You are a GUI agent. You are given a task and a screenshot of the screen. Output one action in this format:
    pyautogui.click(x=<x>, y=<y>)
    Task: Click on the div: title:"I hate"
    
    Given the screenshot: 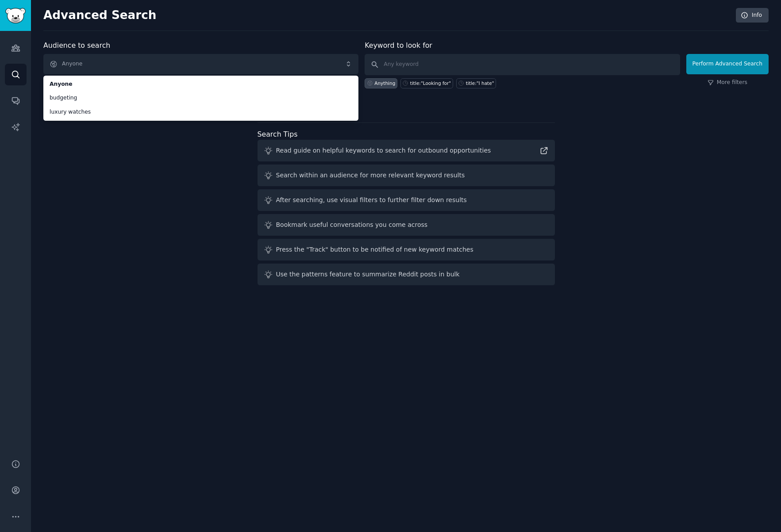 What is the action you would take?
    pyautogui.click(x=480, y=83)
    